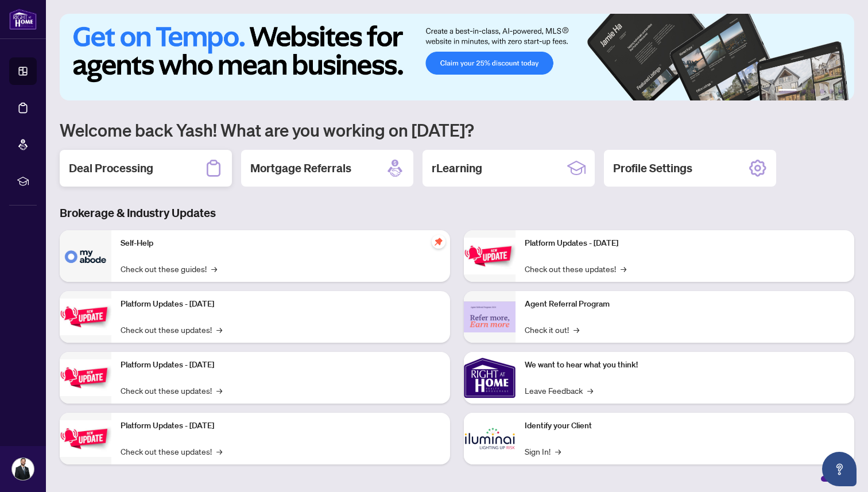 The height and width of the screenshot is (492, 868). Describe the element at coordinates (23, 19) in the screenshot. I see `img: logo` at that location.